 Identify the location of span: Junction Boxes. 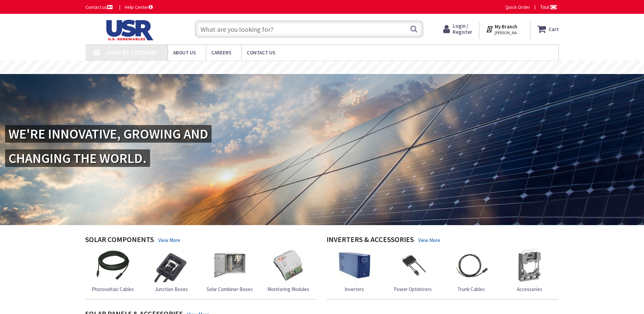
(172, 289).